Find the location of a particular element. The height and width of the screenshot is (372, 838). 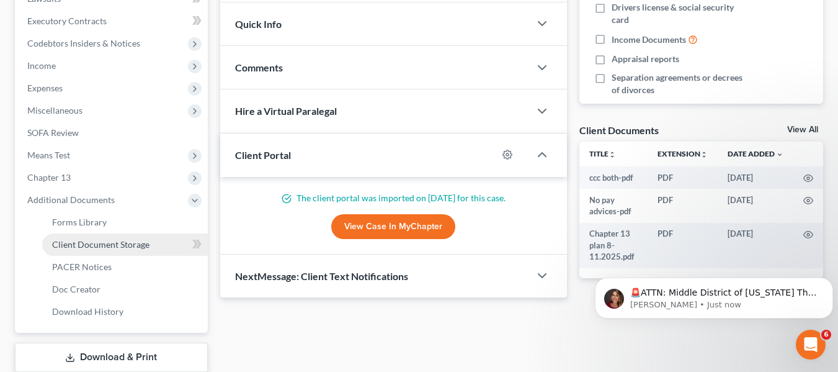

span: Appraisal reports is located at coordinates (645, 59).